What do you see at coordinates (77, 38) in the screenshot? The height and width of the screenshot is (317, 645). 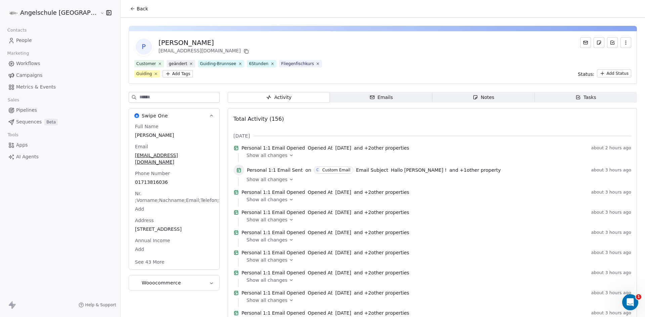 I see `div: Error message:"Something went wrong! Check your connection status in Profile Settings and try aga...` at bounding box center [77, 38].